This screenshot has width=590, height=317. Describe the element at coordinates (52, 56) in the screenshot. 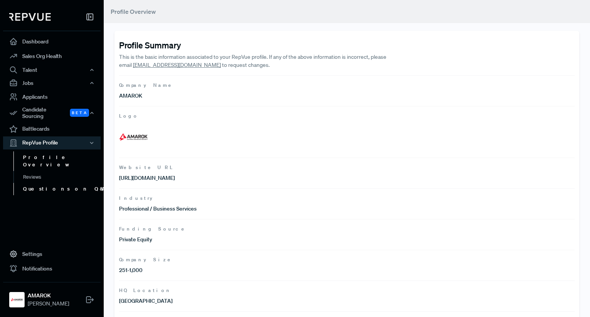

I see `a: Sales Org Health` at that location.